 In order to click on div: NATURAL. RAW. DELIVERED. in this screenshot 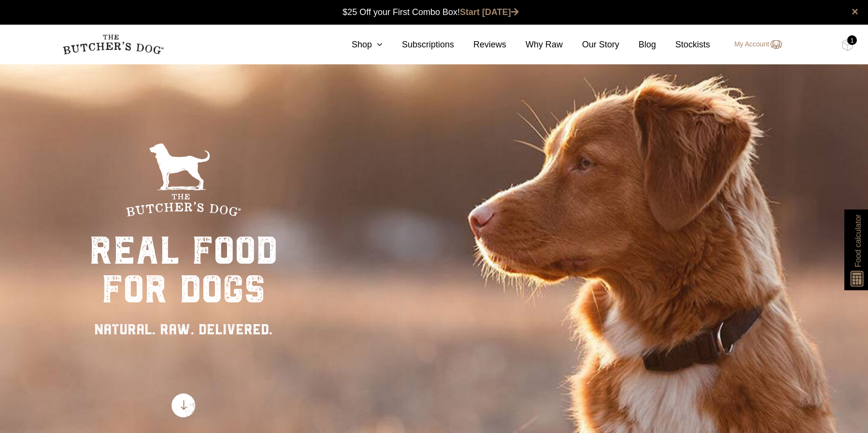, I will do `click(184, 329)`.